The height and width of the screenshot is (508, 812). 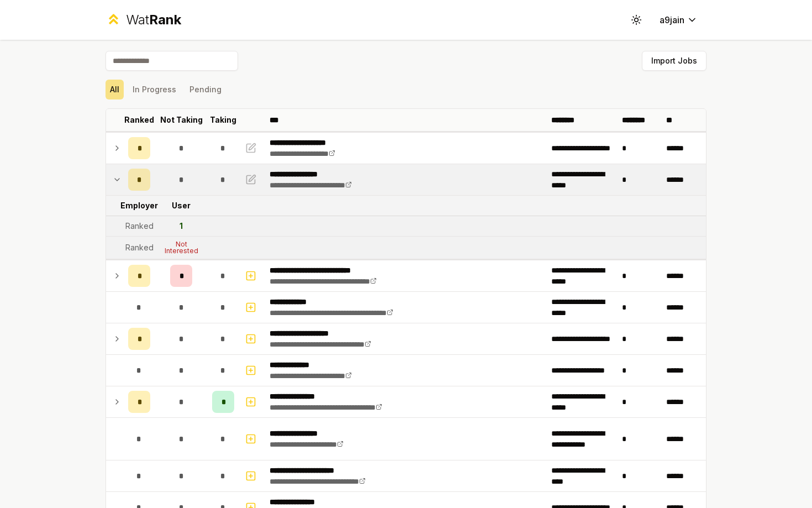 I want to click on p: Not Taking, so click(x=181, y=120).